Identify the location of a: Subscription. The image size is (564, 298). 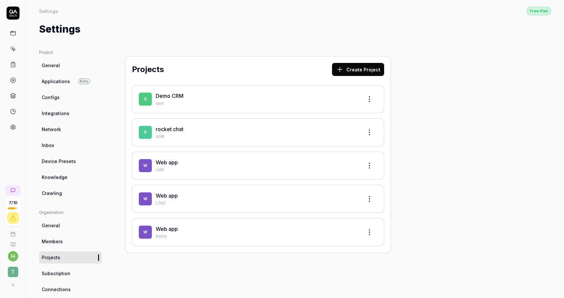
(70, 273).